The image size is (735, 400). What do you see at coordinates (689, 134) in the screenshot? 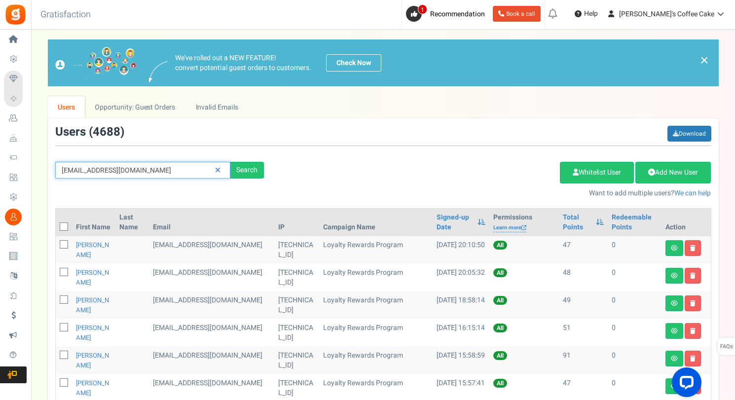
I see `a: Download` at bounding box center [689, 134].